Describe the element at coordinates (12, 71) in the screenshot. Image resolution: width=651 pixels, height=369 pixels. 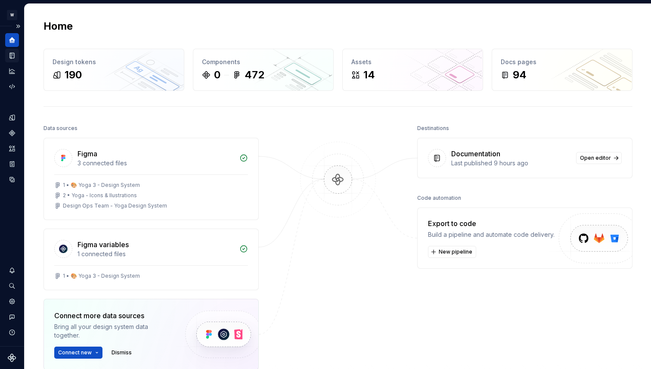
I see `div: Analytics` at that location.